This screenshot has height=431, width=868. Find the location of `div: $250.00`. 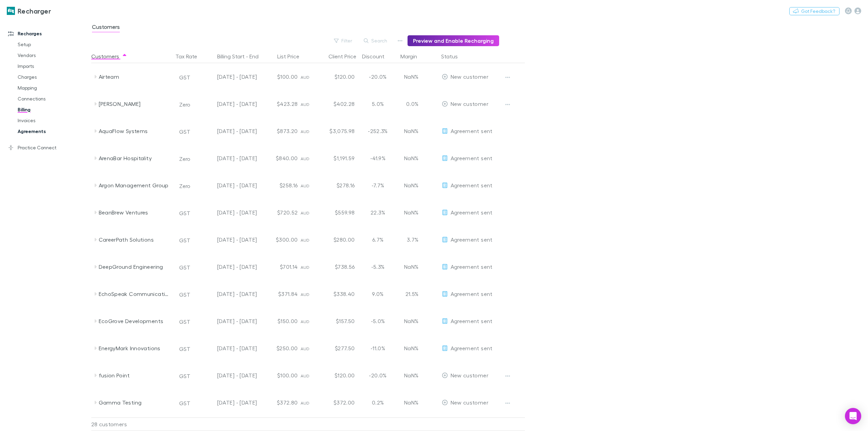

div: $250.00 is located at coordinates (280, 348).